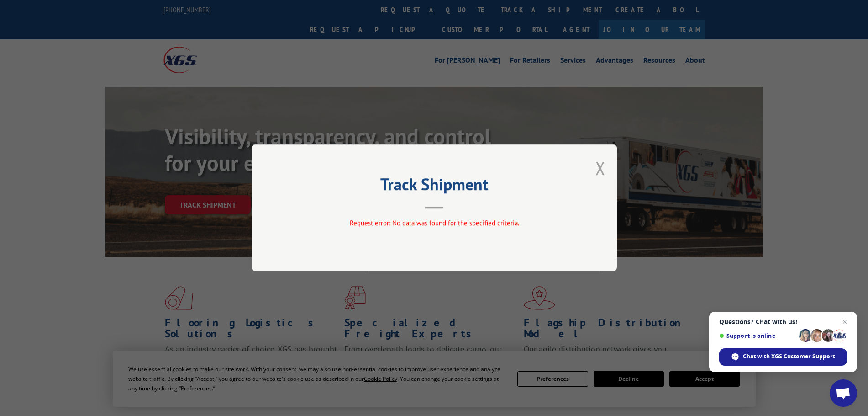 Image resolution: width=868 pixels, height=416 pixels. What do you see at coordinates (434, 186) in the screenshot?
I see `h2: Track Shipment` at bounding box center [434, 186].